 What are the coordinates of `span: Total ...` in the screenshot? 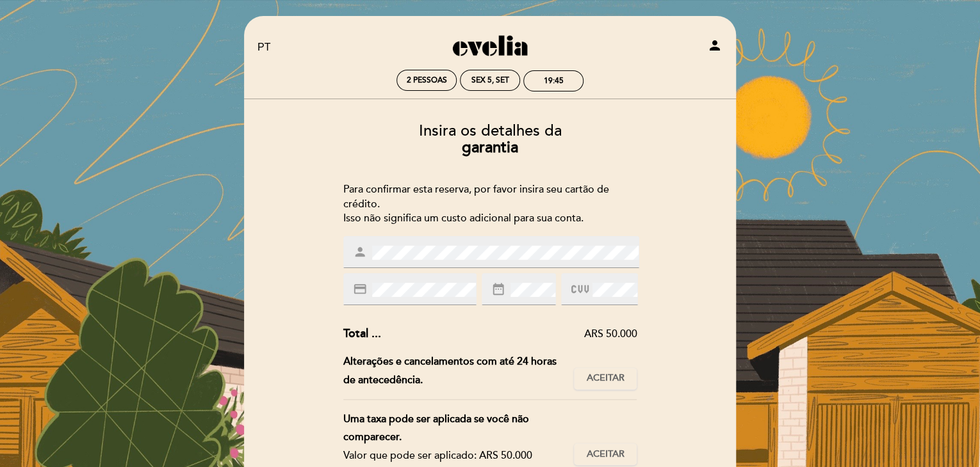 It's located at (362, 333).